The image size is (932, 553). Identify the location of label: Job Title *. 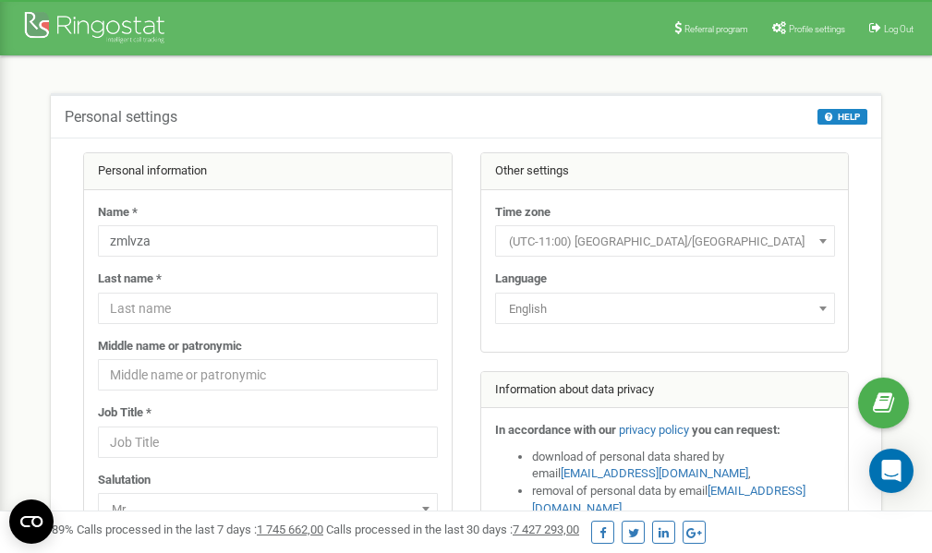
(125, 413).